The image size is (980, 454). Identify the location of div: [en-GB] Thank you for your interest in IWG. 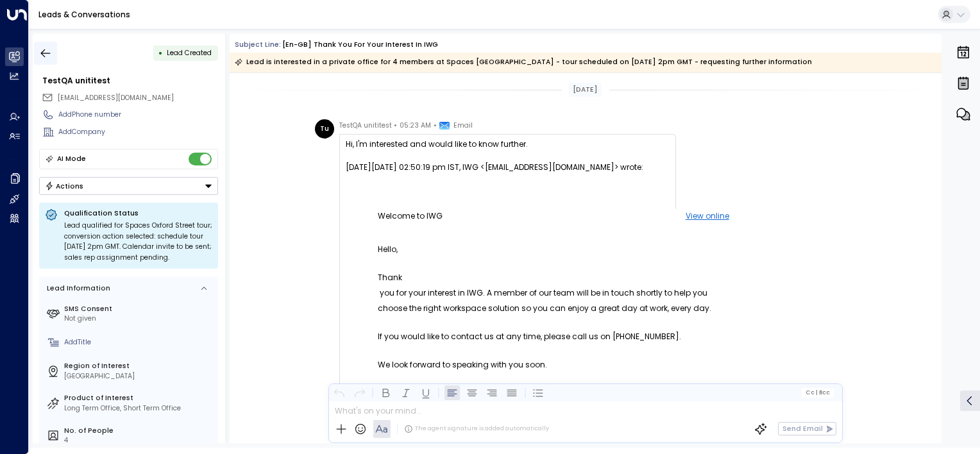
(360, 45).